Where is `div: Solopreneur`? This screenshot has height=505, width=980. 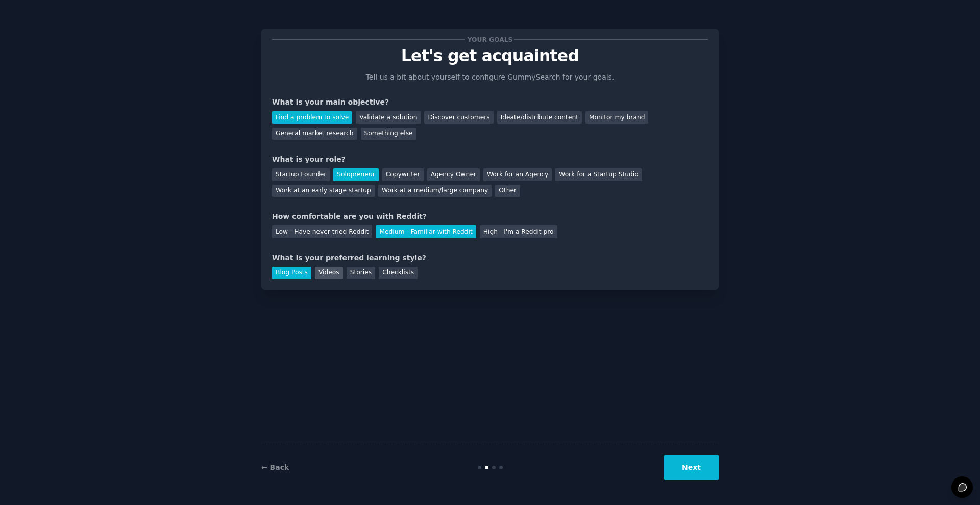 div: Solopreneur is located at coordinates (356, 174).